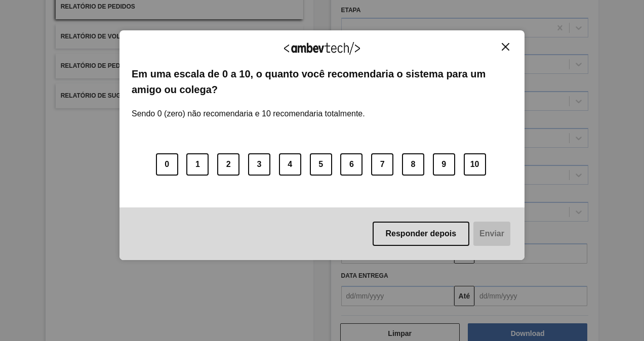  I want to click on button: 6, so click(352, 165).